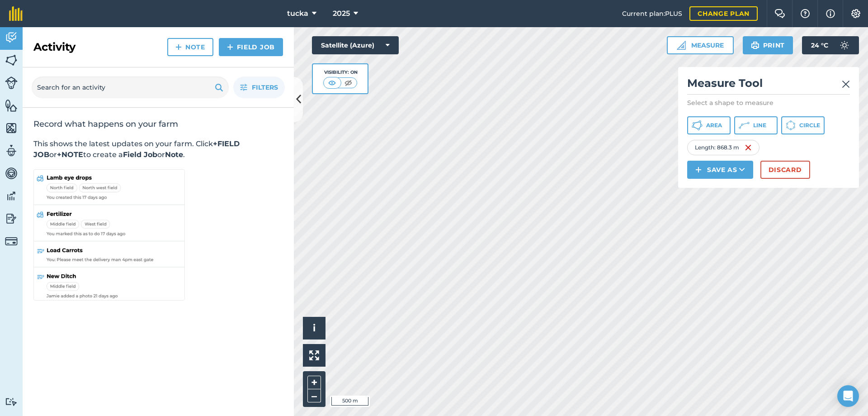  Describe the element at coordinates (803, 126) in the screenshot. I see `button: Circle` at that location.